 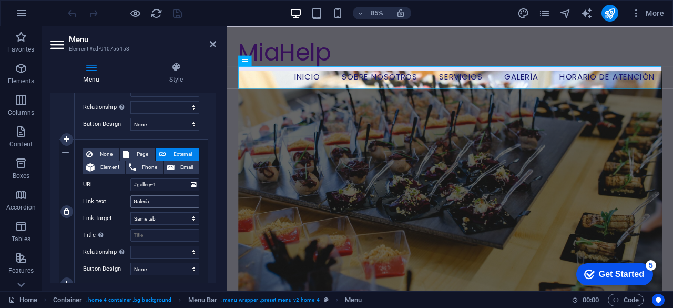 What do you see at coordinates (181, 167) in the screenshot?
I see `button: Email` at bounding box center [181, 167].